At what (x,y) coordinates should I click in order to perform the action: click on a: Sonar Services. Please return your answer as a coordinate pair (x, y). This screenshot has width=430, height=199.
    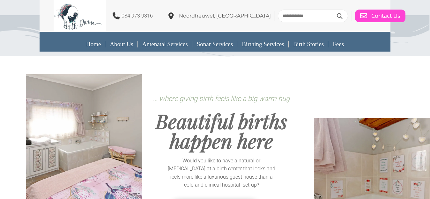
    Looking at the image, I should click on (215, 44).